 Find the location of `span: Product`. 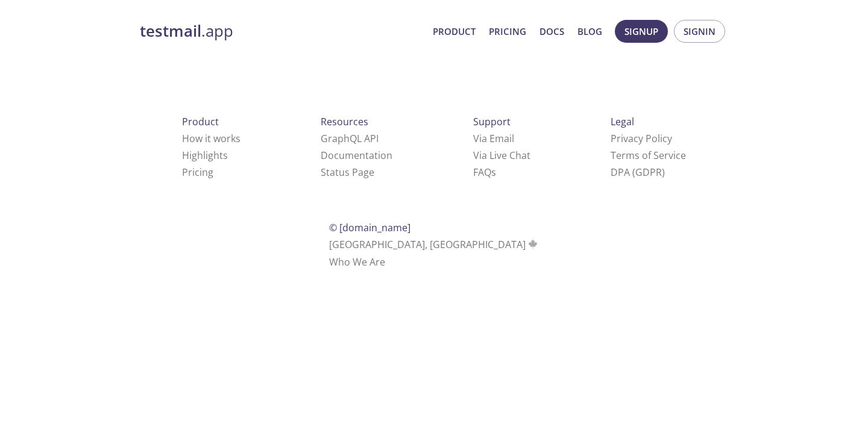

span: Product is located at coordinates (200, 122).